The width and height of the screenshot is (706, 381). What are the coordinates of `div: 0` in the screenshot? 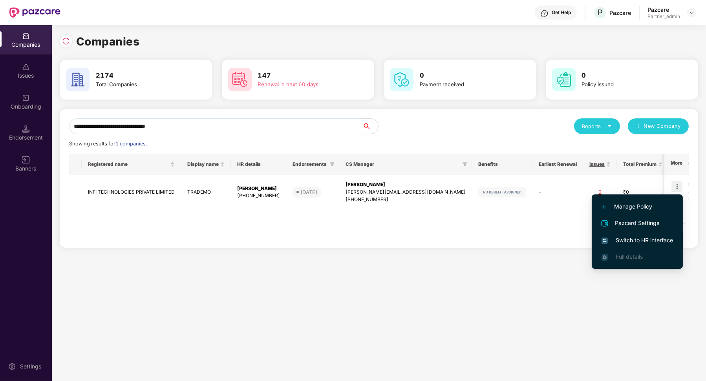 It's located at (600, 192).